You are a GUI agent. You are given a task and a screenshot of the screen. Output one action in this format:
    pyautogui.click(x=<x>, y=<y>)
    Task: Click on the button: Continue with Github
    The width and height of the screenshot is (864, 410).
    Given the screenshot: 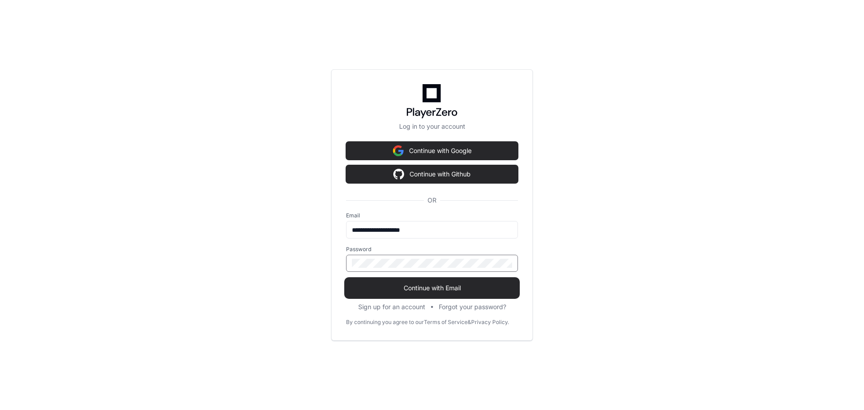 What is the action you would take?
    pyautogui.click(x=432, y=174)
    